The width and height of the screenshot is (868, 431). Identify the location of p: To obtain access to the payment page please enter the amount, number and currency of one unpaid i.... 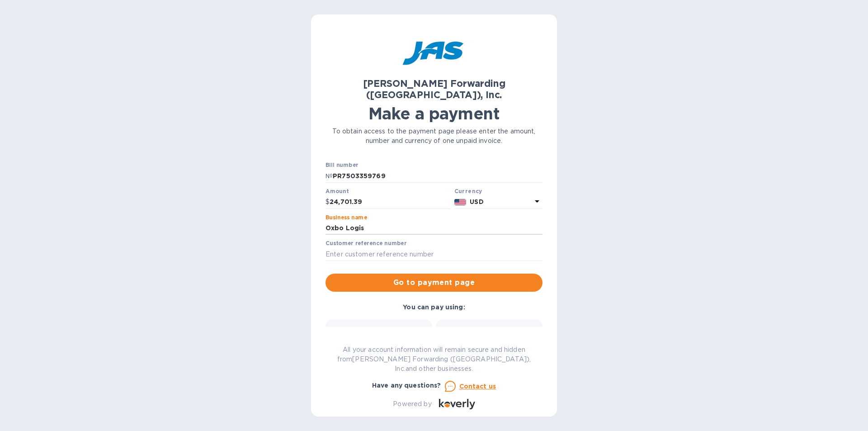
(434, 136).